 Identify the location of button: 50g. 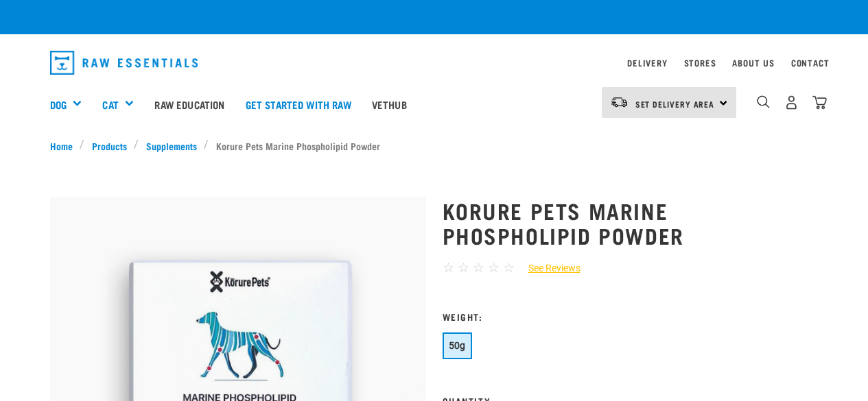
(457, 345).